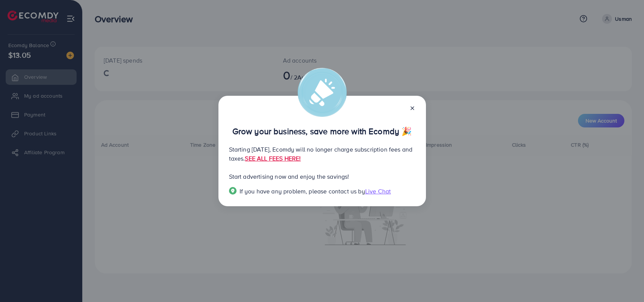 This screenshot has width=644, height=302. What do you see at coordinates (323, 131) in the screenshot?
I see `p: Grow your business, save more with Ecomdy 🎉` at bounding box center [323, 131].